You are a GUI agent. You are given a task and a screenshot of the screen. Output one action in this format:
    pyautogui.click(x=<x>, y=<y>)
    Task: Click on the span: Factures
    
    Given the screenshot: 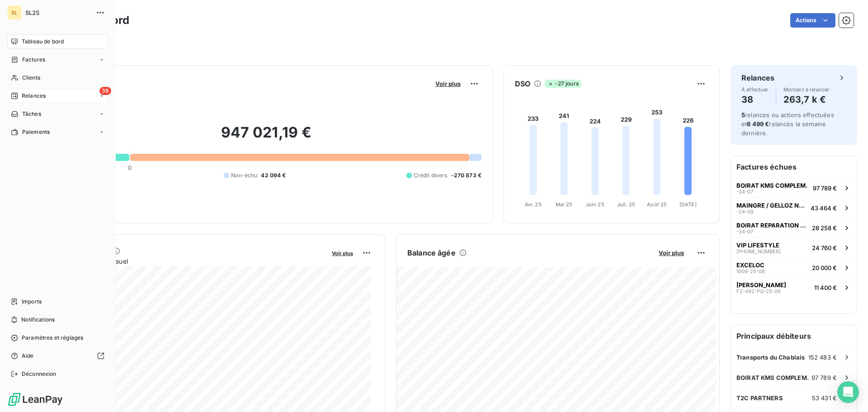 What is the action you would take?
    pyautogui.click(x=34, y=60)
    